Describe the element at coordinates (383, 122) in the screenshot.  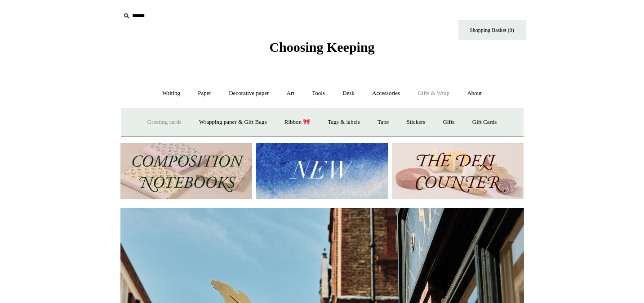
I see `a: Tape` at that location.